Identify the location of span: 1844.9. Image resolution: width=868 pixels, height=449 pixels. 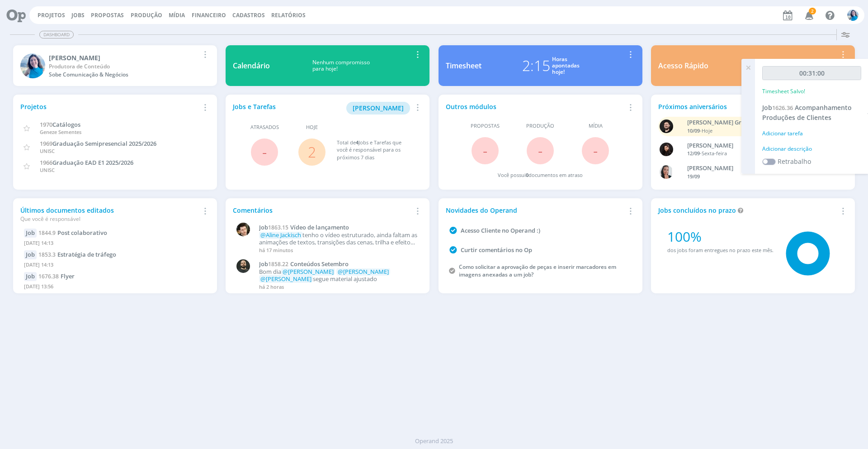
(47, 233).